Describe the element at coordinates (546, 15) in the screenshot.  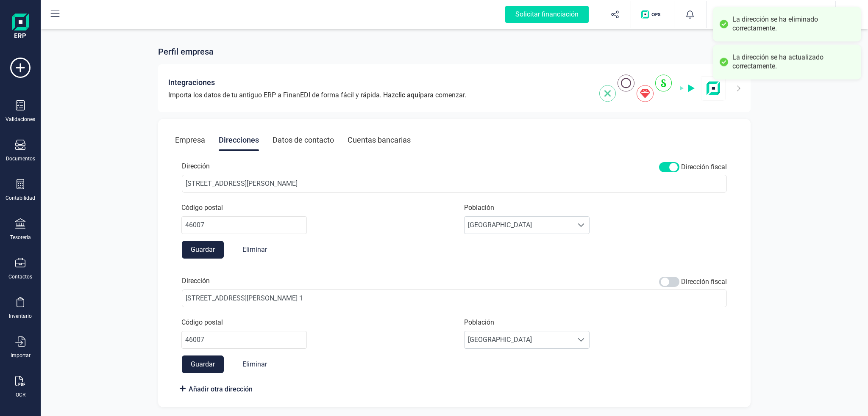
I see `div: Solicitar financiación` at that location.